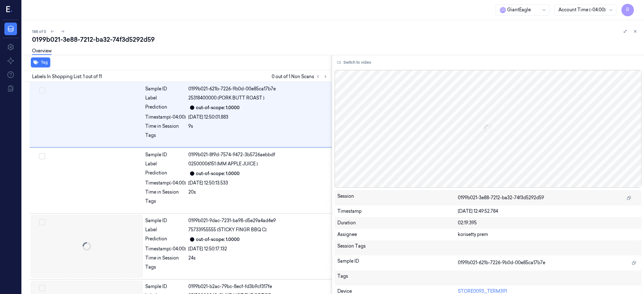  Describe the element at coordinates (42, 51) in the screenshot. I see `a: Overview` at that location.